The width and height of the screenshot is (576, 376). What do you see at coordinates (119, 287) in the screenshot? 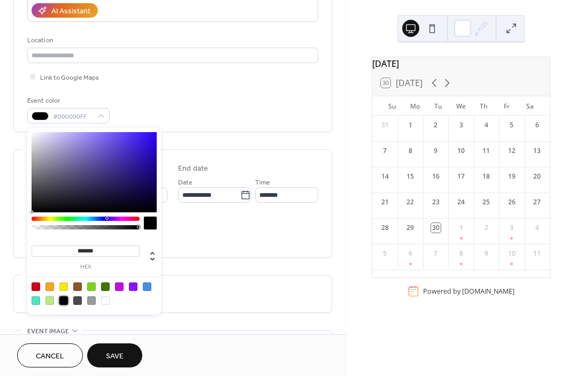
I see `div: #BD10E0` at bounding box center [119, 287].